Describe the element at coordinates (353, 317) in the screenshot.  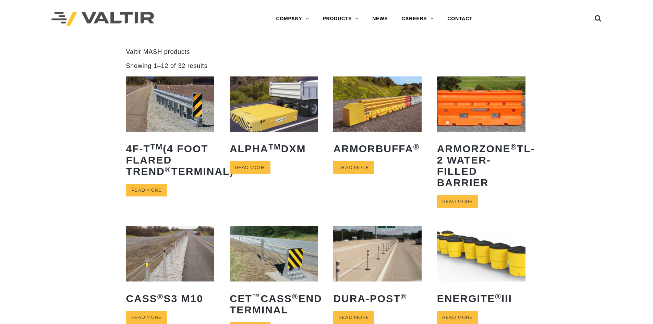
I see `a: Read more about “Dura-Post®”` at that location.